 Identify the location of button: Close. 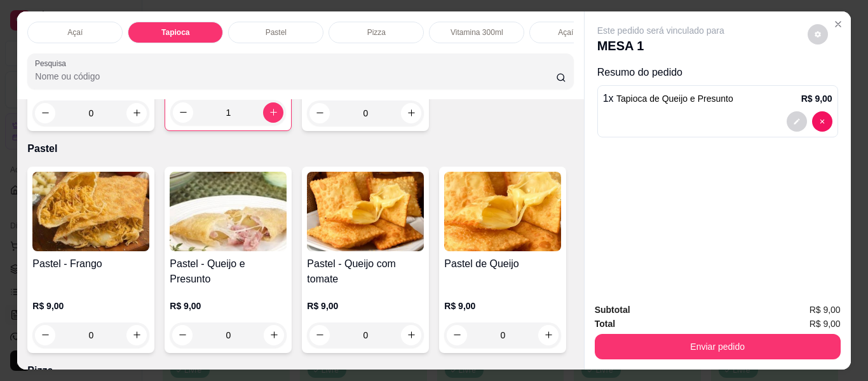
(838, 24).